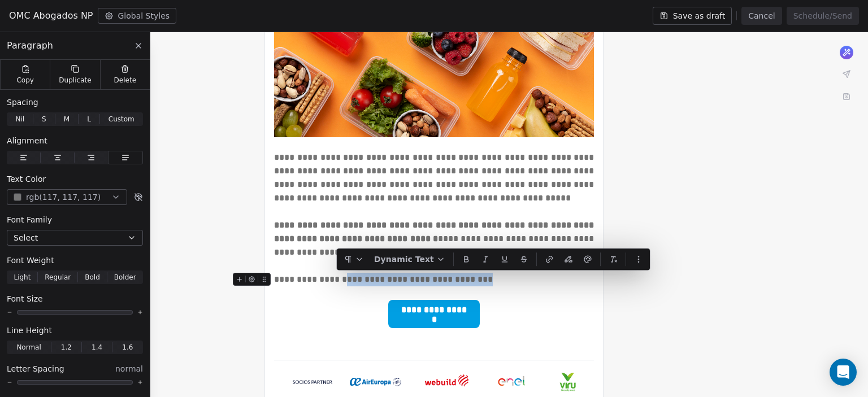 This screenshot has width=868, height=397. I want to click on span: Select, so click(26, 238).